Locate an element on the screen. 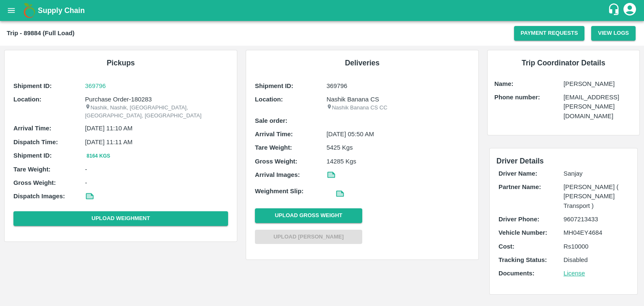 This screenshot has width=644, height=306. button: Upload Gross Weight is located at coordinates (309, 216).